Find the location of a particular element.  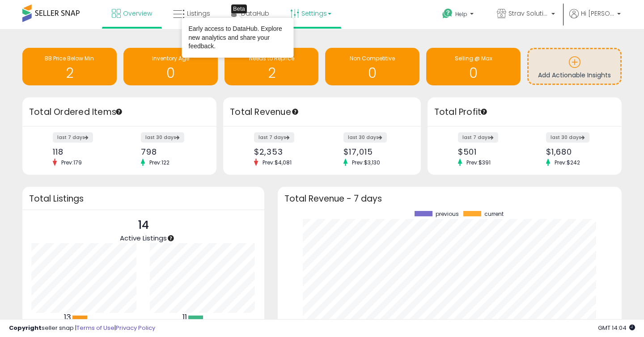

span: Needs to Reprice is located at coordinates (272, 58).